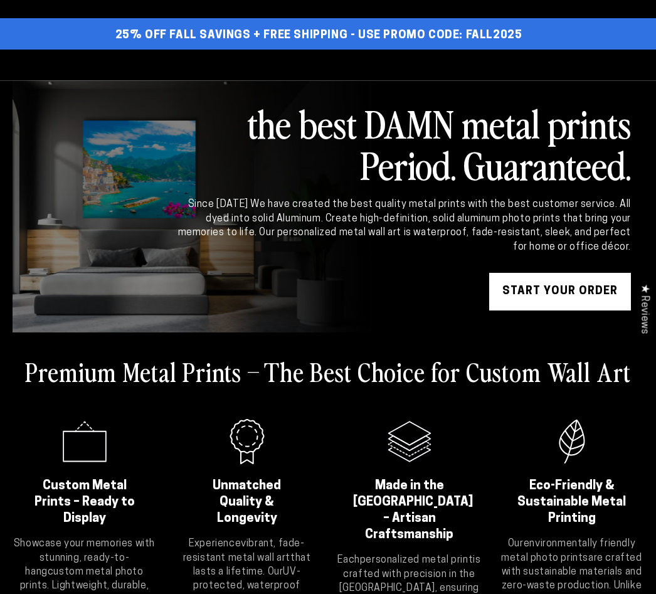 The width and height of the screenshot is (656, 594). Describe the element at coordinates (302, 65) in the screenshot. I see `a: Shop By Use` at that location.